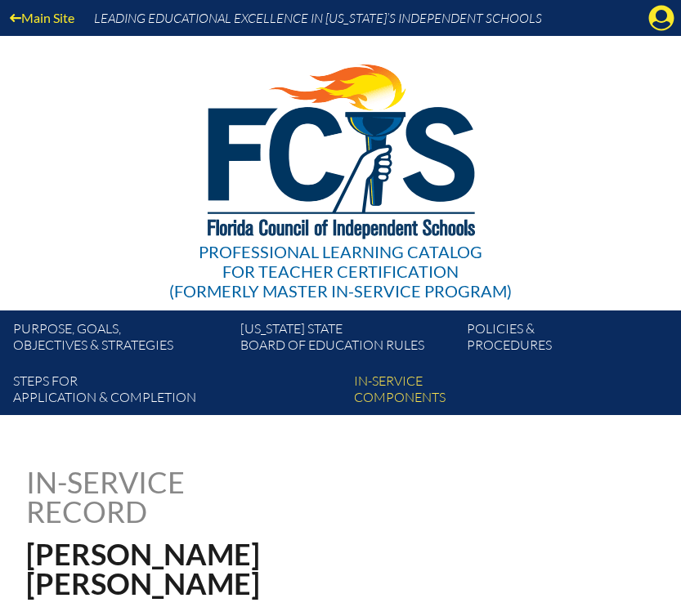  I want to click on a: Purpose, goals,objectives & strategies, so click(120, 340).